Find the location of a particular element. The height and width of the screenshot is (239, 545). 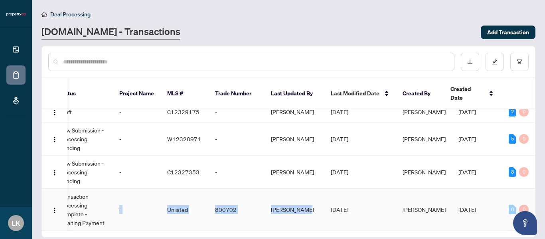

button: edit is located at coordinates (495, 62).